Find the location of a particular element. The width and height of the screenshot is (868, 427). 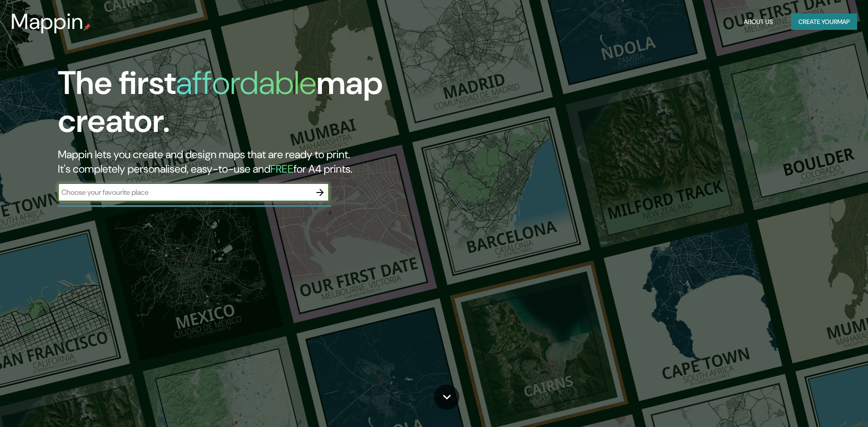

button: About Us is located at coordinates (758, 21).